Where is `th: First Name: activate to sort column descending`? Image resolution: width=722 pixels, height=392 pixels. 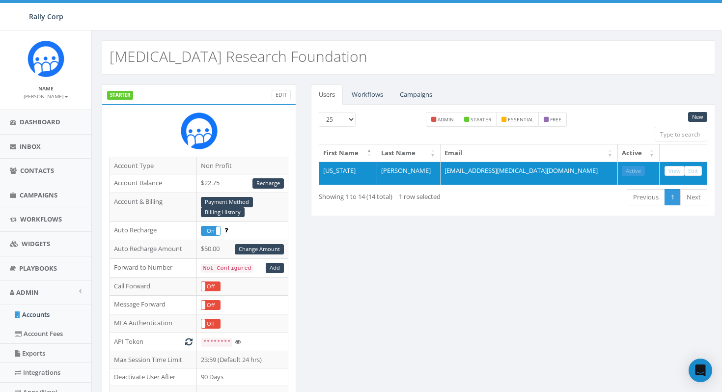
th: First Name: activate to sort column descending is located at coordinates (348, 153).